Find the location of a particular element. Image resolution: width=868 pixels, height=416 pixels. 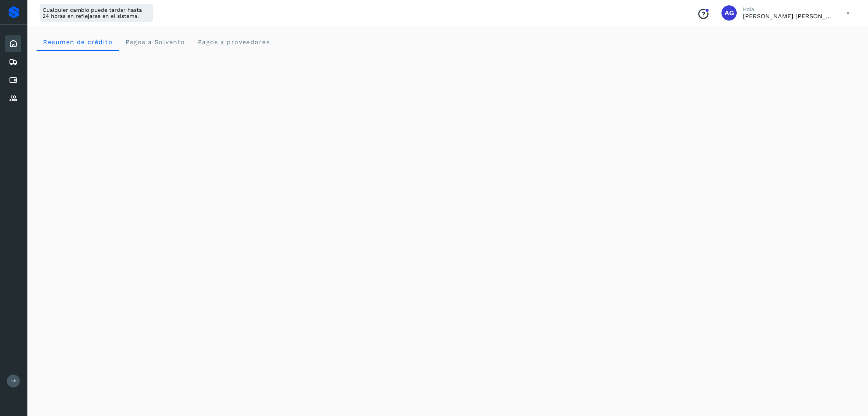

span: Resumen de crédito is located at coordinates (77, 42).